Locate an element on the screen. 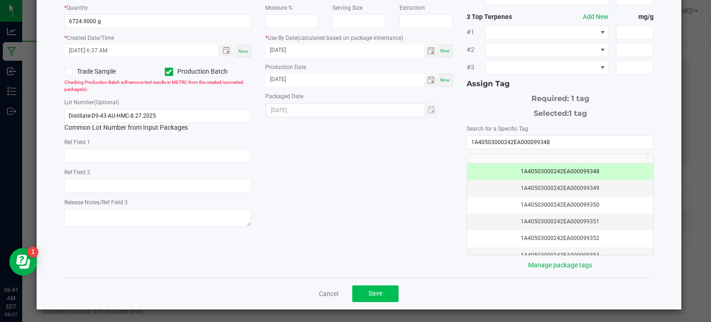  div: 1A40503000242EA000099353 is located at coordinates (560, 255).